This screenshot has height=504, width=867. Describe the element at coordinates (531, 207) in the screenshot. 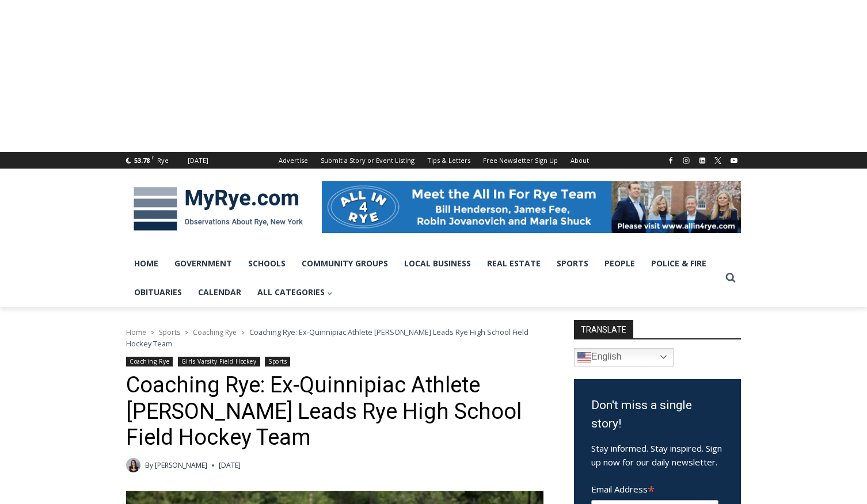

I see `img: All in for Rye` at that location.